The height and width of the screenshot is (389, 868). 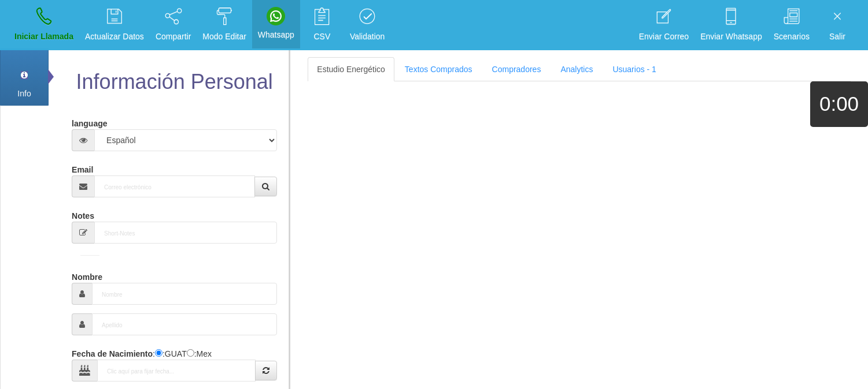 What do you see at coordinates (634, 70) in the screenshot?
I see `a: Usuarios - 1` at bounding box center [634, 70].